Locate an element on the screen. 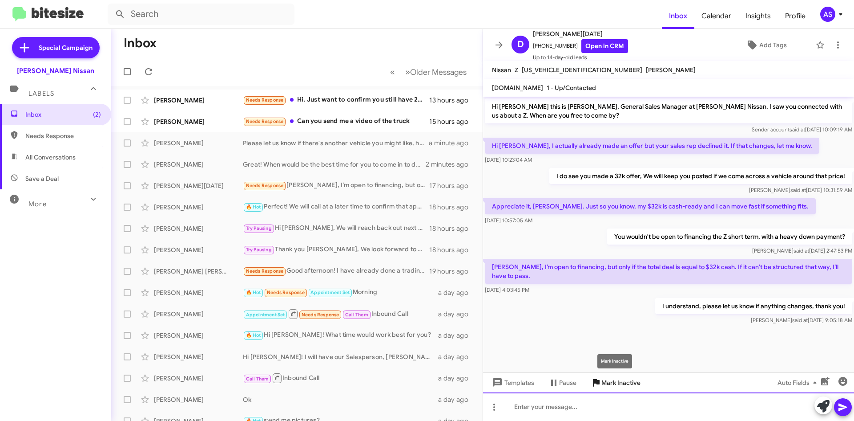  div: Hi. Just want to confirm you still have 2025 Rogue SV Premium available that is not white or red. is located at coordinates (336, 100).